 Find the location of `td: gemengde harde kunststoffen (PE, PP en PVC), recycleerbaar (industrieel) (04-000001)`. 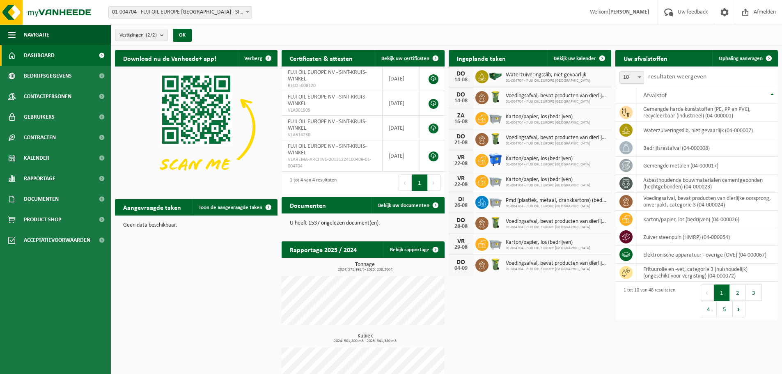

td: gemengde harde kunststoffen (PE, PP en PVC), recycleerbaar (industrieel) (04-000001) is located at coordinates (708, 113).